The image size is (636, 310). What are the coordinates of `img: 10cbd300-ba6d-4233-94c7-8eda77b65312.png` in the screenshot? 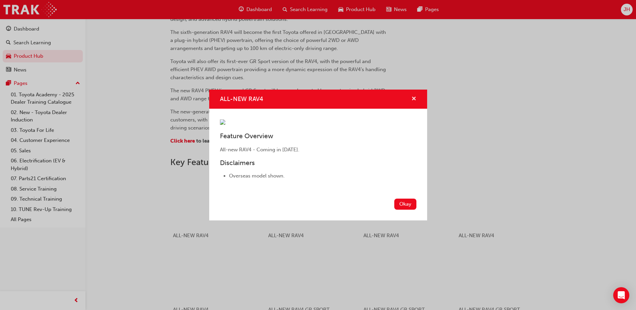 It's located at (223, 122).